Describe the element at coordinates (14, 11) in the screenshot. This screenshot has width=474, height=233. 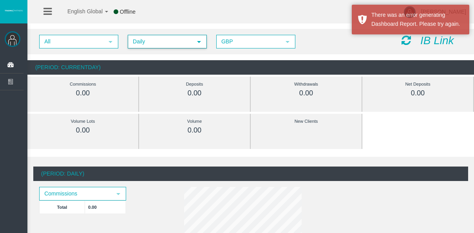
I see `img: logo.svg` at that location.